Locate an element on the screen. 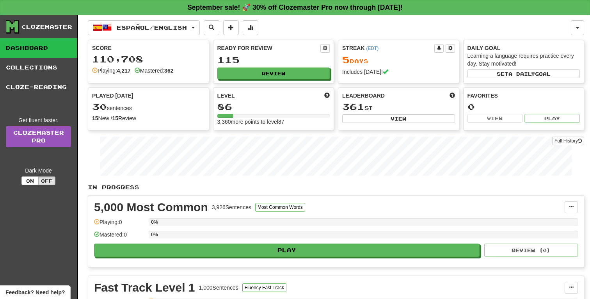  span: 5 is located at coordinates (346, 60).